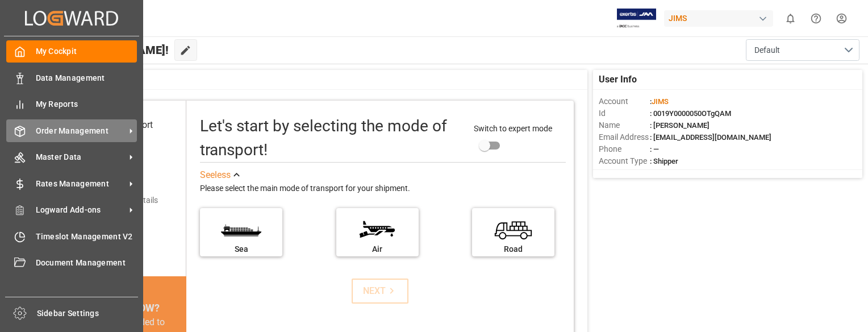 The width and height of the screenshot is (868, 332). I want to click on span: Order Management, so click(81, 131).